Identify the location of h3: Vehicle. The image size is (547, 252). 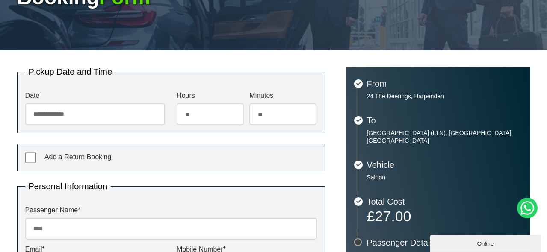
(444, 165).